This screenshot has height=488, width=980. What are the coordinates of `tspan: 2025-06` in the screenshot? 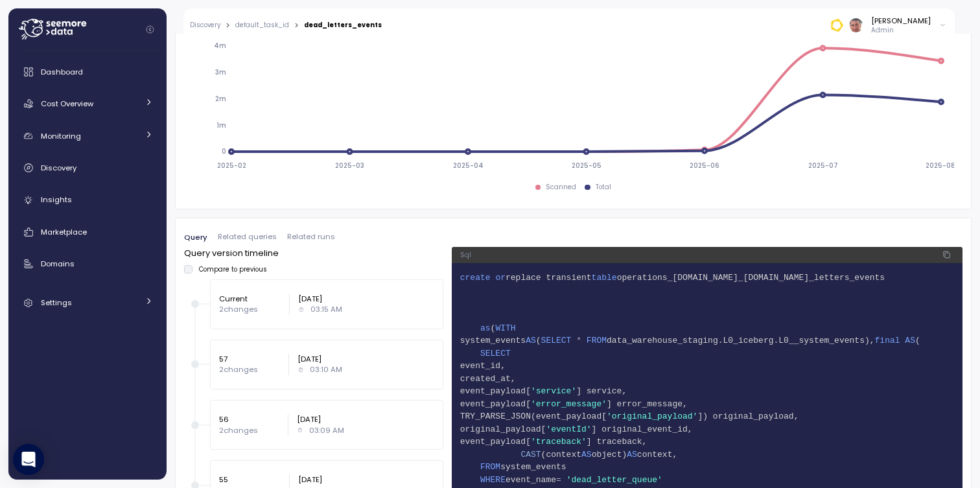 It's located at (705, 165).